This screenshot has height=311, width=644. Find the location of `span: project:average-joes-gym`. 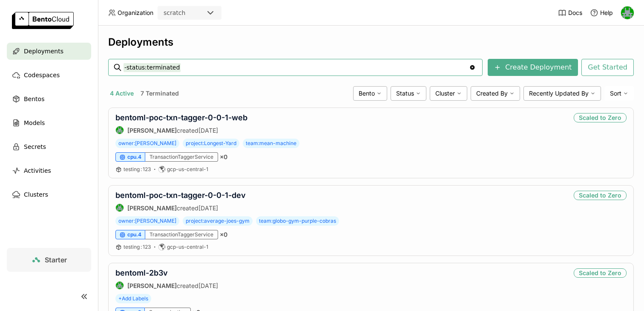

span: project:average-joes-gym is located at coordinates (218, 221).